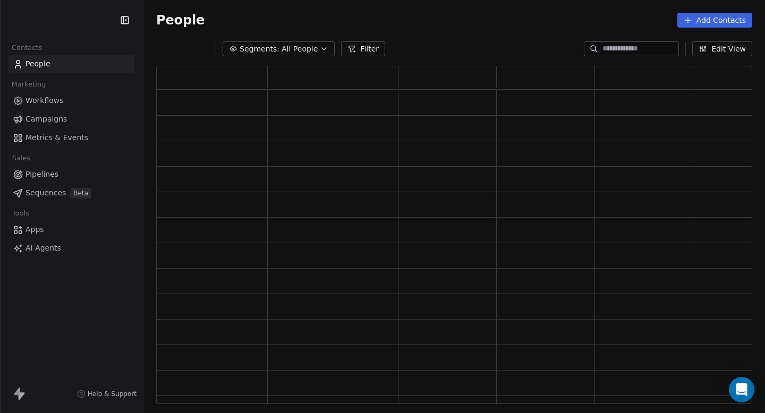 This screenshot has width=765, height=413. What do you see at coordinates (45, 100) in the screenshot?
I see `span: Workflows` at bounding box center [45, 100].